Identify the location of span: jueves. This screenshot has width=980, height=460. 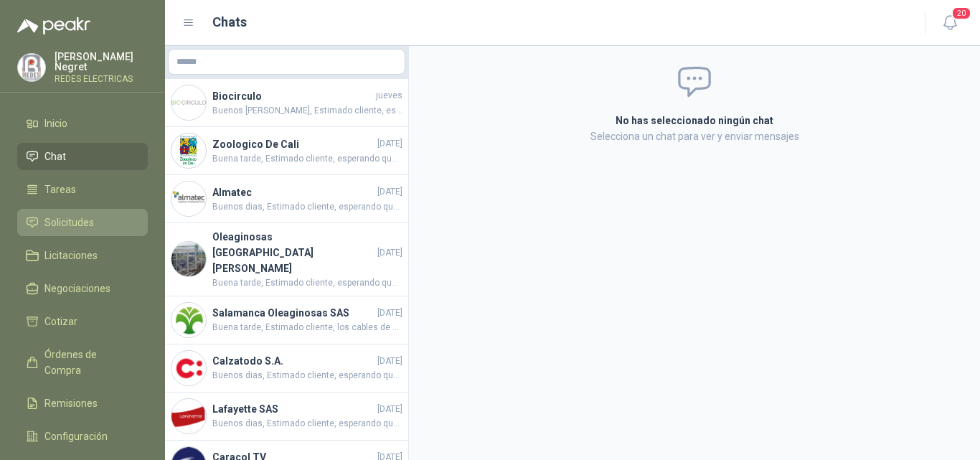
(389, 95).